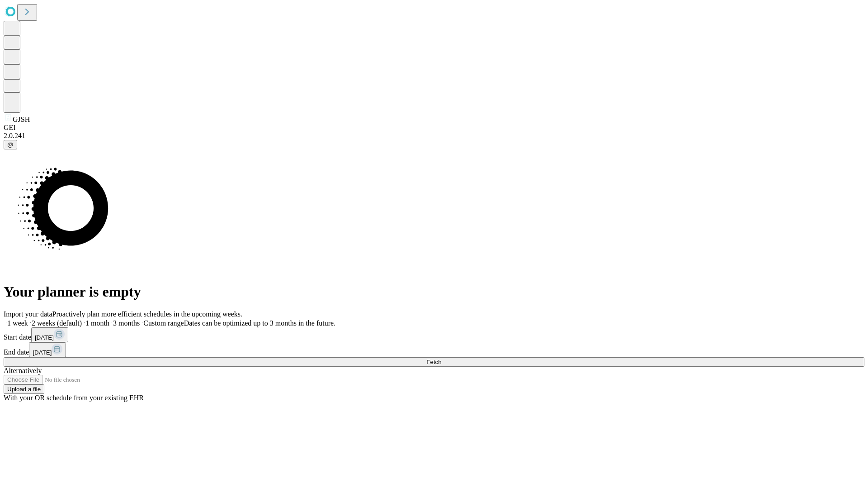 The height and width of the screenshot is (489, 868). Describe the element at coordinates (74, 397) in the screenshot. I see `span: With your OR schedule from your existing EHR` at that location.